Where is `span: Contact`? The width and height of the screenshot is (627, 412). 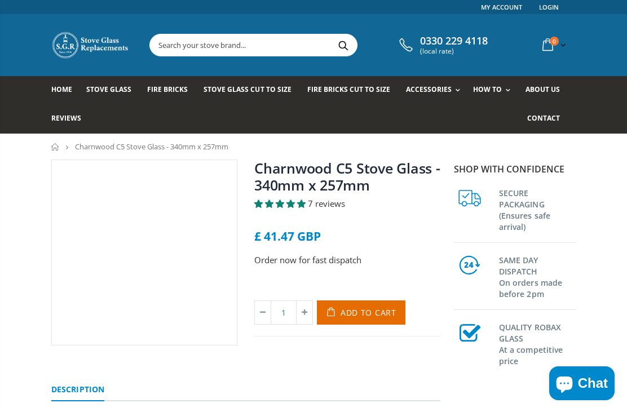
span: Contact is located at coordinates (544, 118).